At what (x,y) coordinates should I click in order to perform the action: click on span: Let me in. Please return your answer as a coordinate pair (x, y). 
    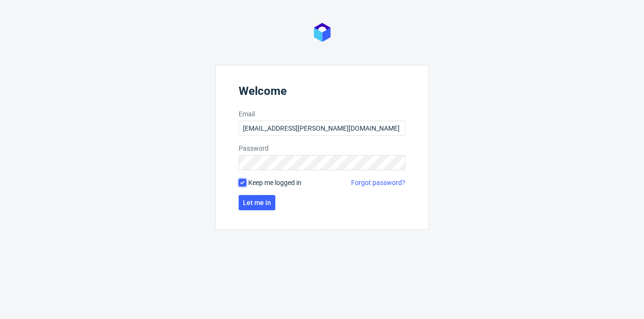
    Looking at the image, I should click on (257, 203).